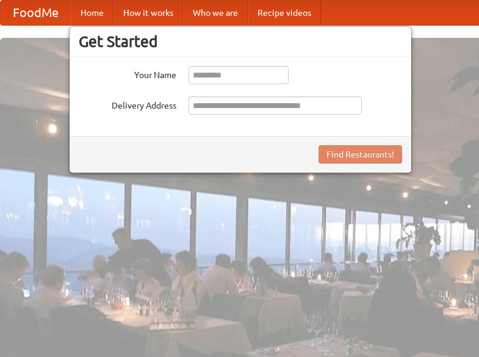 Image resolution: width=479 pixels, height=357 pixels. I want to click on a: Who we are, so click(215, 13).